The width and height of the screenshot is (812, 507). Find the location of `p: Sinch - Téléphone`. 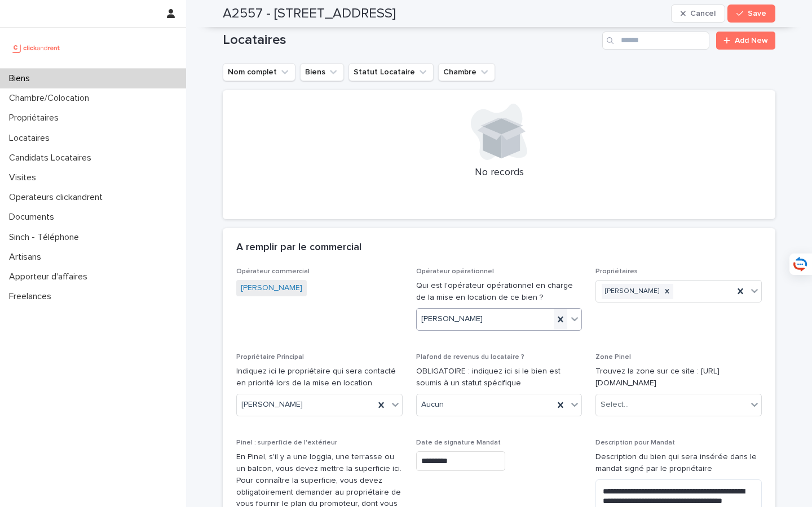

p: Sinch - Téléphone is located at coordinates (46, 237).